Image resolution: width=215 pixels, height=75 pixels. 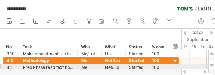 What do you see at coordinates (194, 46) in the screenshot?
I see `div: Thursday, 18 September 2025` at bounding box center [194, 46].